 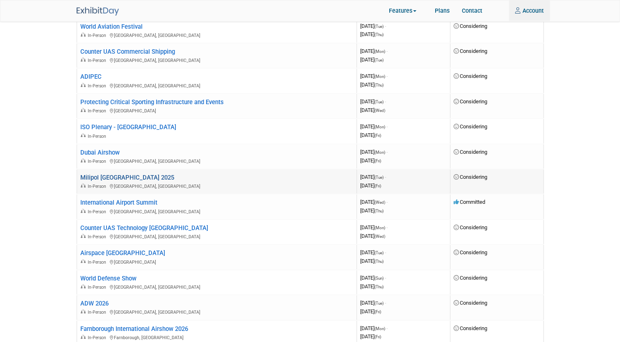 What do you see at coordinates (379, 278) in the screenshot?
I see `span: (Sun)` at bounding box center [379, 278].